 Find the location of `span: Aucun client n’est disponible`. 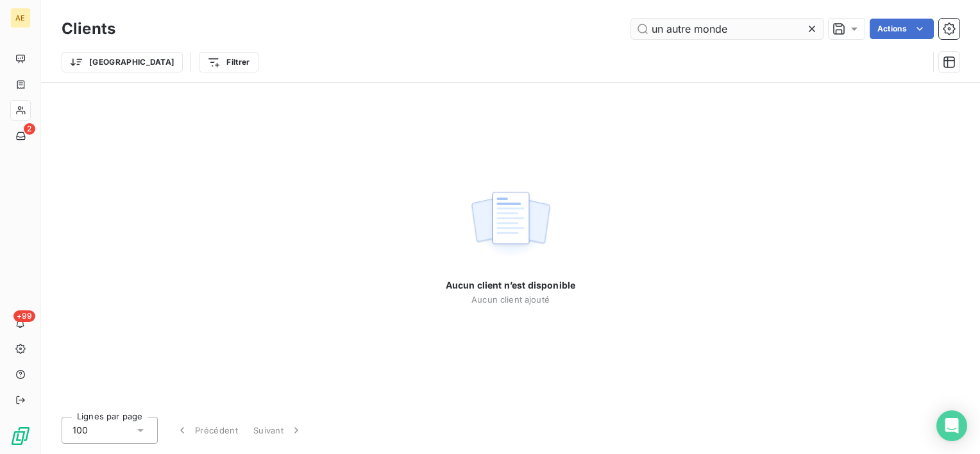

span: Aucun client n’est disponible is located at coordinates (510, 286).